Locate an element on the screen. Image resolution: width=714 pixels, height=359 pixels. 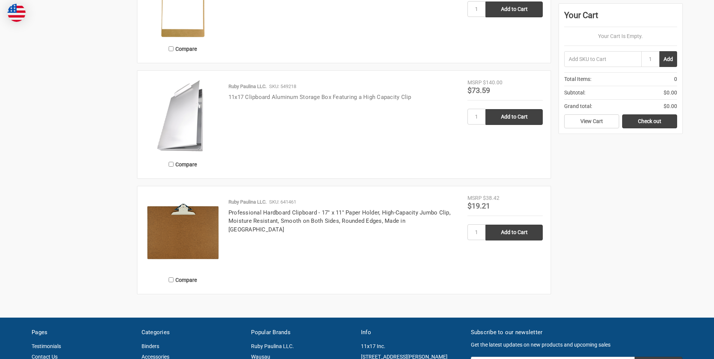
a: Ruby Paulina LLC. is located at coordinates (273, 346).